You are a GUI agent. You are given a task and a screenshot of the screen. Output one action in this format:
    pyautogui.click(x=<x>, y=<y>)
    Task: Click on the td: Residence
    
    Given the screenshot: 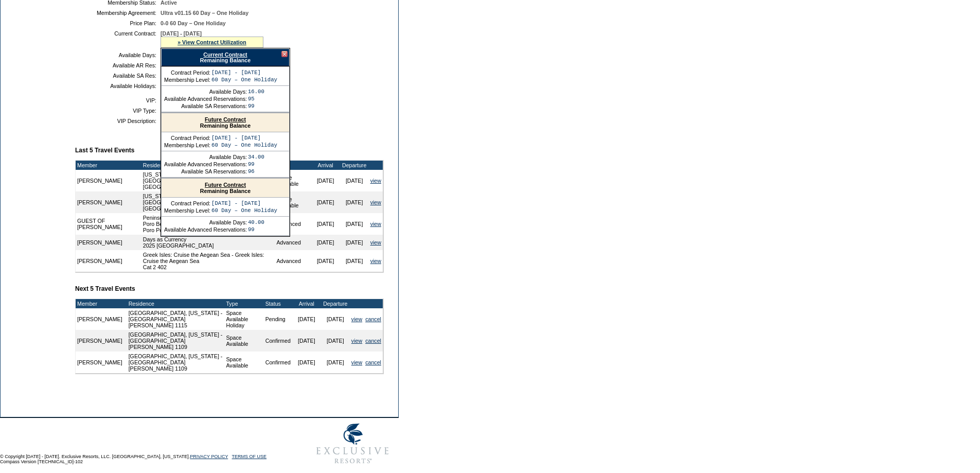 What is the action you would take?
    pyautogui.click(x=208, y=165)
    